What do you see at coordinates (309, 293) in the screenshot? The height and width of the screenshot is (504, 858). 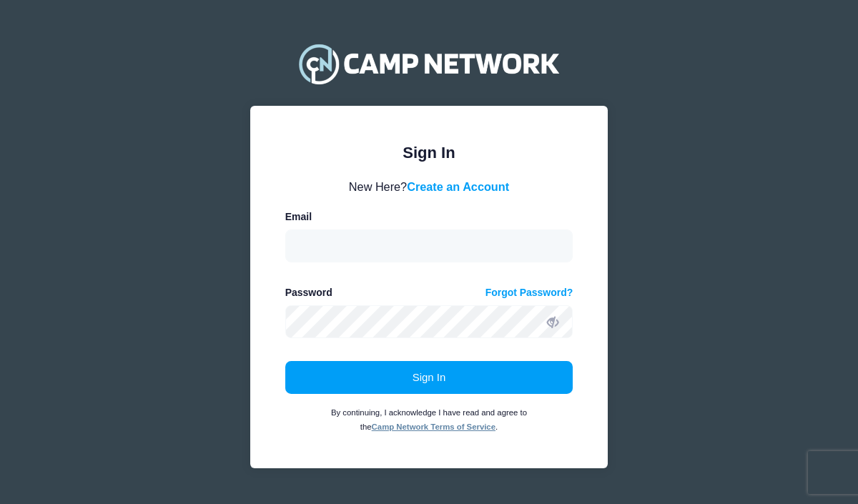 I see `label: Password` at bounding box center [309, 293].